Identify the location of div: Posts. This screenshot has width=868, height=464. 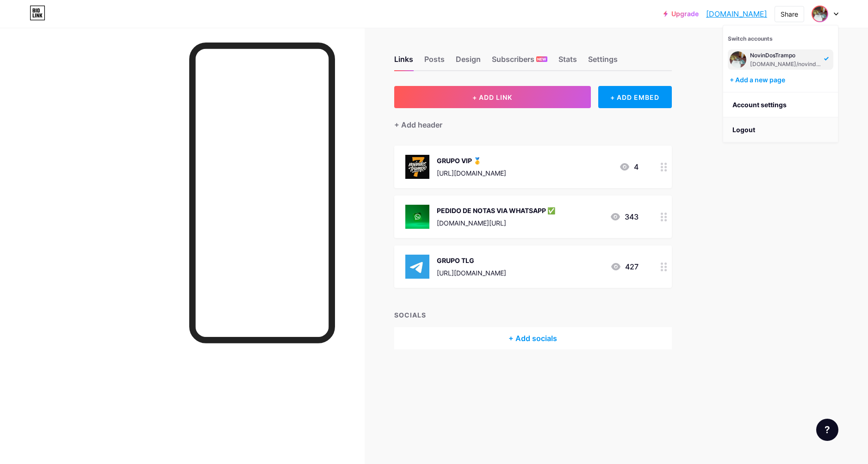
(435, 62).